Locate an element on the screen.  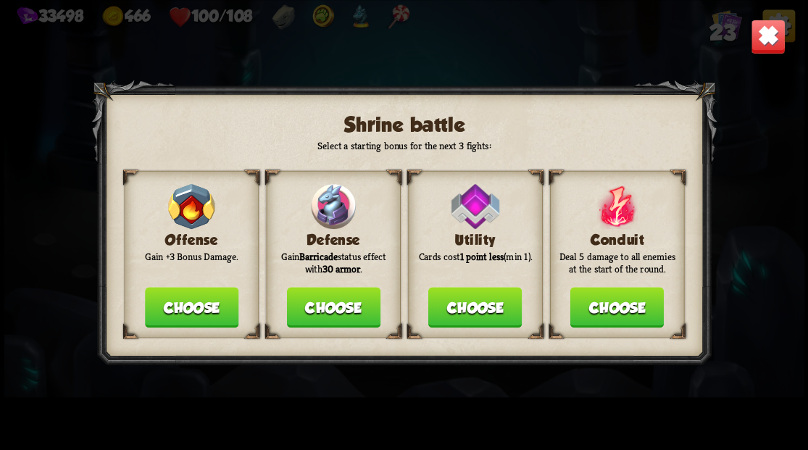
p: Cards cost (min 1). is located at coordinates (475, 256).